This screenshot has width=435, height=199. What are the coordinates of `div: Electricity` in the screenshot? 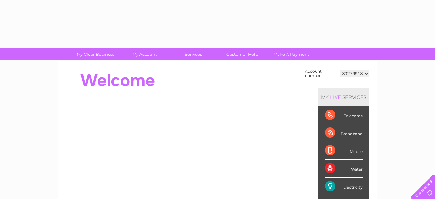 It's located at (344, 186).